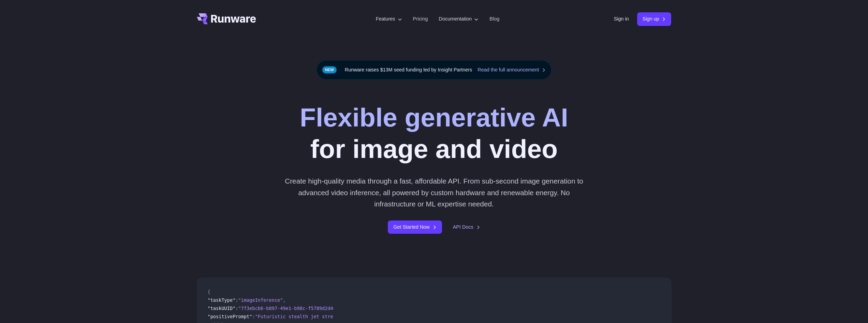 The image size is (868, 323). I want to click on a: Read the full announcement, so click(512, 70).